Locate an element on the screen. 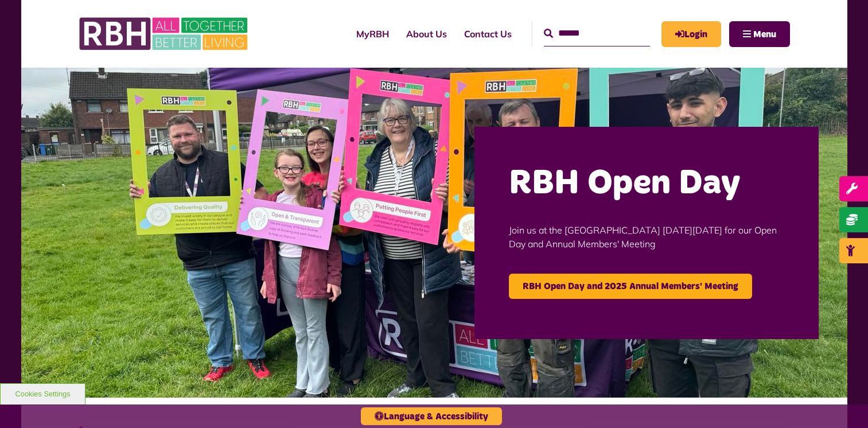 This screenshot has height=428, width=868. a: Contact Us is located at coordinates (487, 34).